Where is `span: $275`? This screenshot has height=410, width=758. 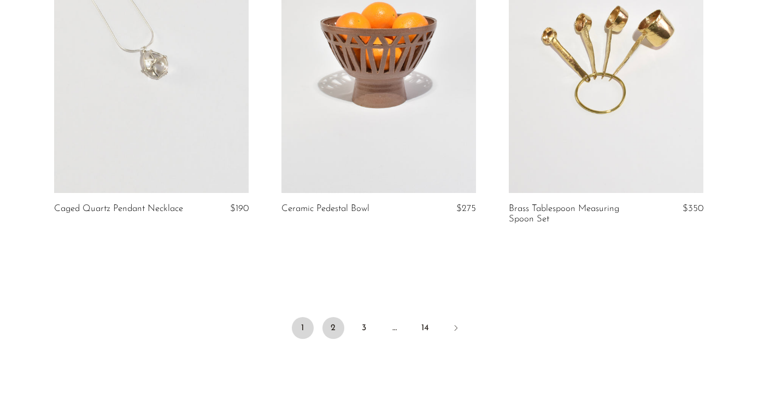
span: $275 is located at coordinates (466, 208).